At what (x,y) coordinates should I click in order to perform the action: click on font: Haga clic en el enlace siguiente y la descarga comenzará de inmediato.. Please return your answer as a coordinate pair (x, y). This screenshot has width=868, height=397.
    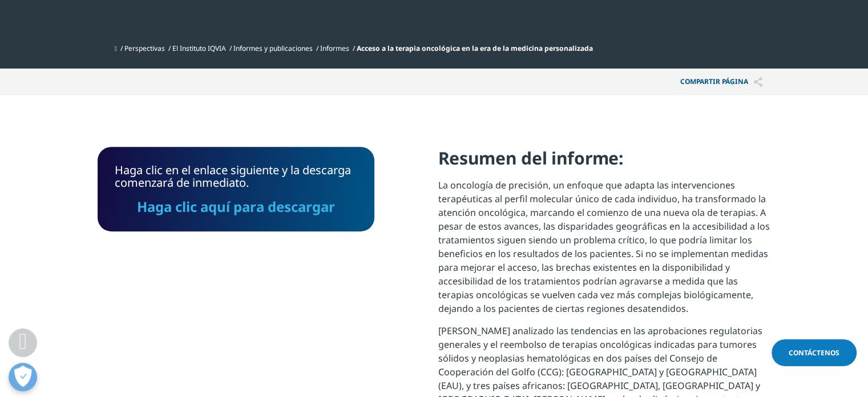
    Looking at the image, I should click on (233, 176).